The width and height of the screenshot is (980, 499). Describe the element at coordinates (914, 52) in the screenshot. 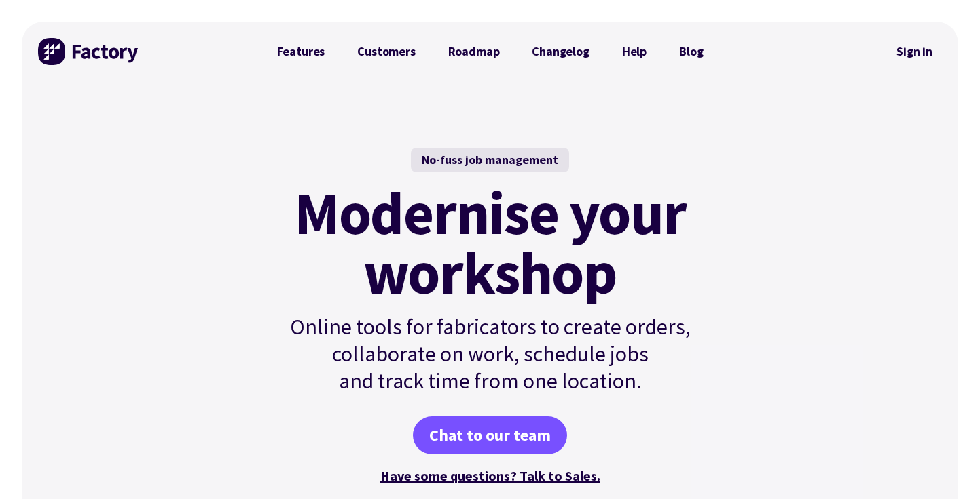

I see `a: Sign in` at that location.